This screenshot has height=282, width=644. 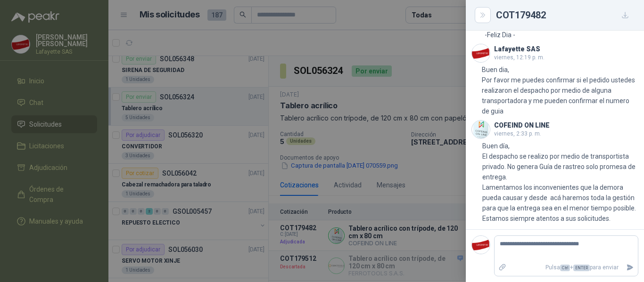 What do you see at coordinates (522, 125) in the screenshot?
I see `h3: COFEIND ON LINE` at bounding box center [522, 125].